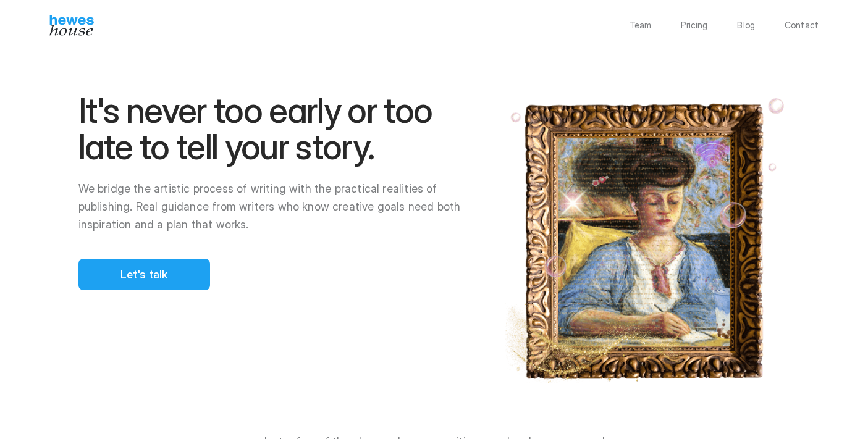 The image size is (868, 439). I want to click on p: Contact, so click(801, 25).